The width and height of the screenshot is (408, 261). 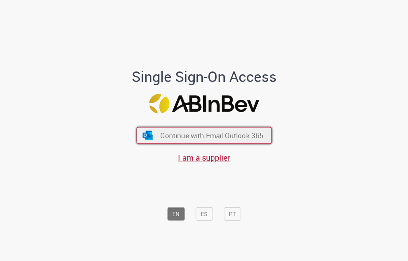 I want to click on button: EN, so click(x=176, y=214).